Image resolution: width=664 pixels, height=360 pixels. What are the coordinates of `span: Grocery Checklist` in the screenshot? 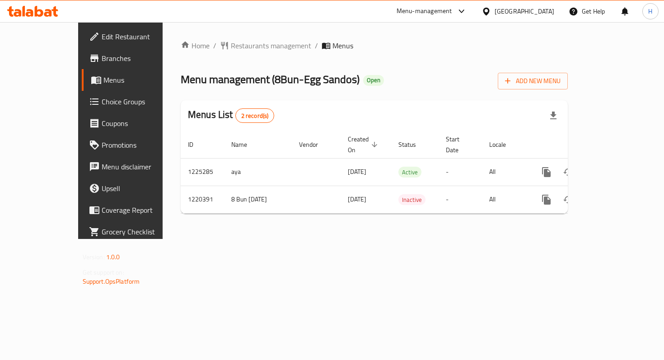 It's located at (141, 232).